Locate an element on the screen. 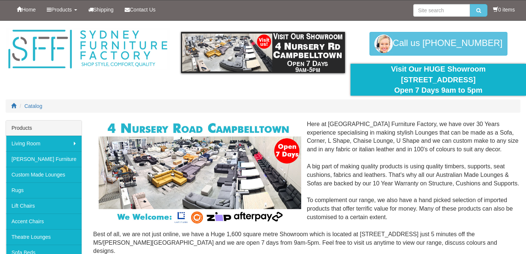 This screenshot has height=254, width=526. a: Shipping is located at coordinates (101, 10).